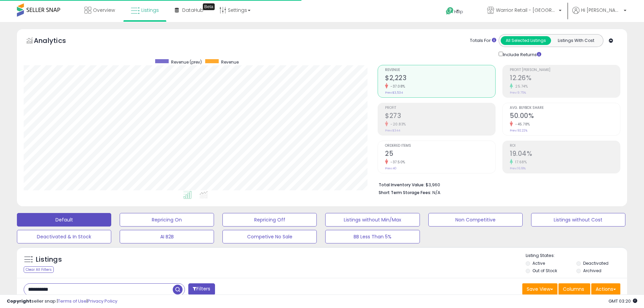 The height and width of the screenshot is (308, 644). Describe the element at coordinates (606, 289) in the screenshot. I see `button: Actions` at that location.